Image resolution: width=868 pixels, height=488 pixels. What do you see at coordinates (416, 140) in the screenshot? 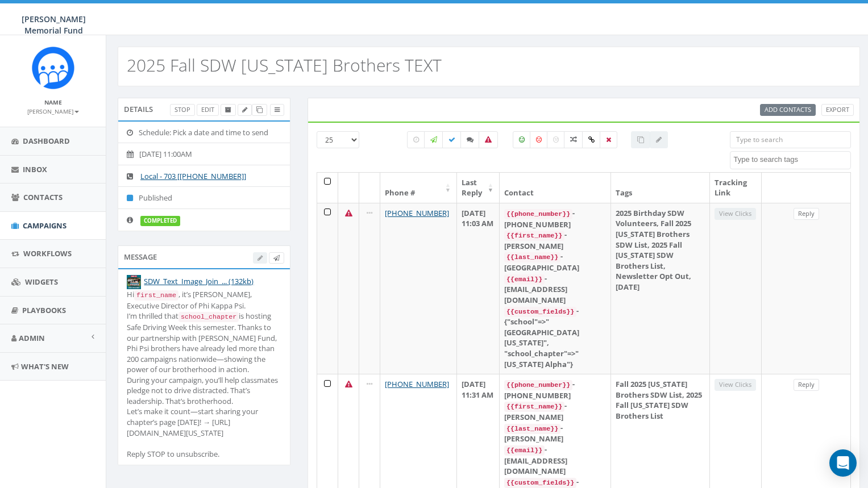
I see `label: Pending` at bounding box center [416, 140].